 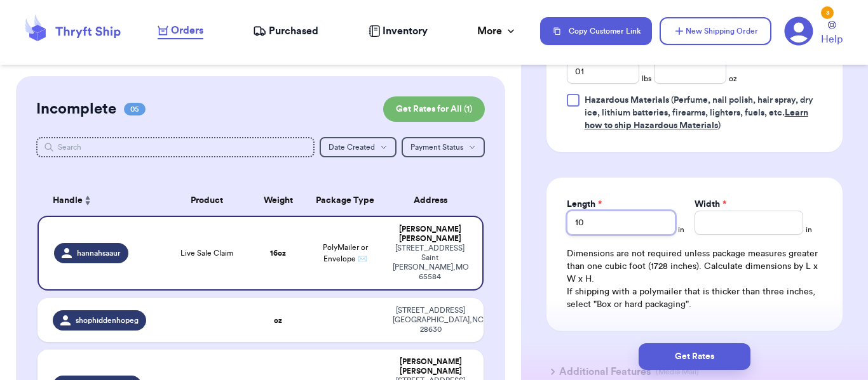 I want to click on a: Orders, so click(x=181, y=31).